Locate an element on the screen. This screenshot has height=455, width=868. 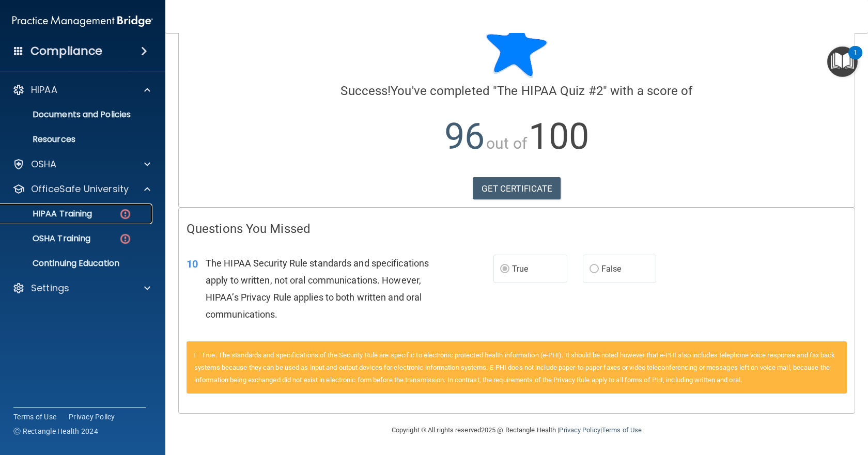
p: OfficeSafe University is located at coordinates (80, 189).